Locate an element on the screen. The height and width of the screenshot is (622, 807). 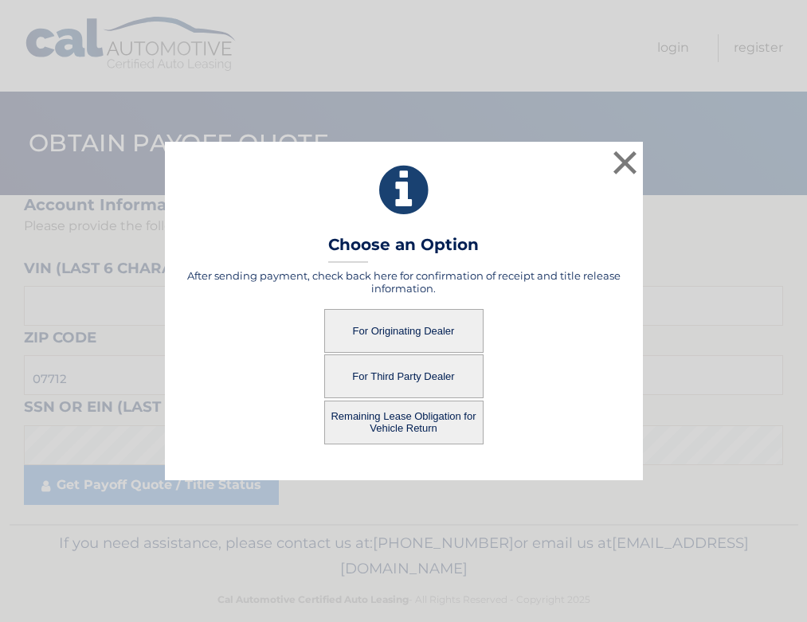
h5: After sending payment, check back here for confirmation of receipt and title release information. is located at coordinates (404, 282).